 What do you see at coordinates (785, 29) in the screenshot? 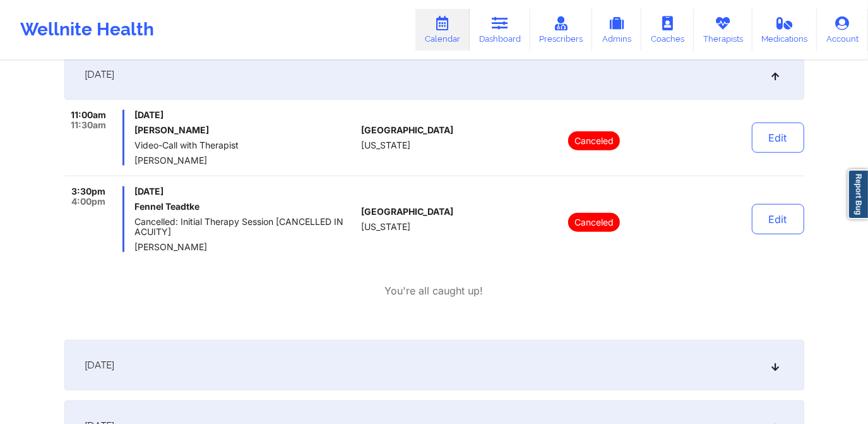
I see `a: Medications` at bounding box center [785, 29].